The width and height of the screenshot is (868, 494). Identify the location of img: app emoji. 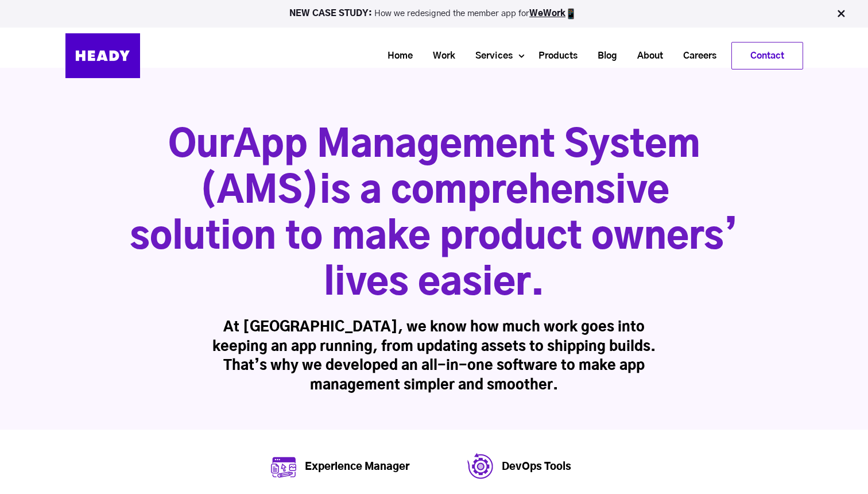
(571, 14).